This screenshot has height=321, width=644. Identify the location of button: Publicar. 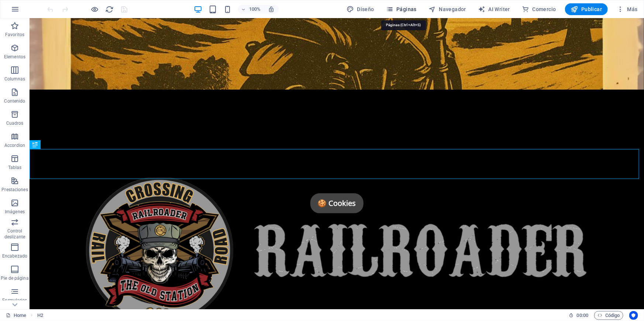
(586, 9).